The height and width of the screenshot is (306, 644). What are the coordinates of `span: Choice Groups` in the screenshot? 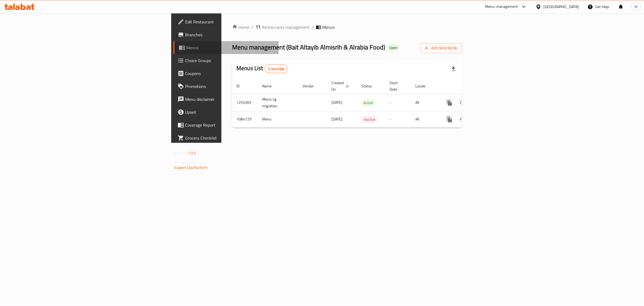 It's located at (230, 61).